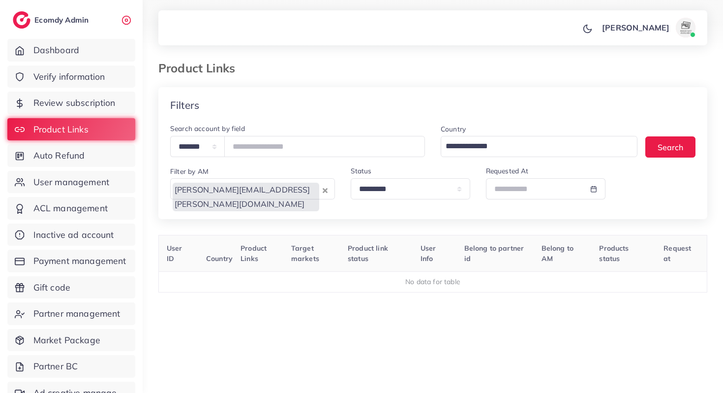 Image resolution: width=723 pixels, height=393 pixels. I want to click on button: Search, so click(671, 147).